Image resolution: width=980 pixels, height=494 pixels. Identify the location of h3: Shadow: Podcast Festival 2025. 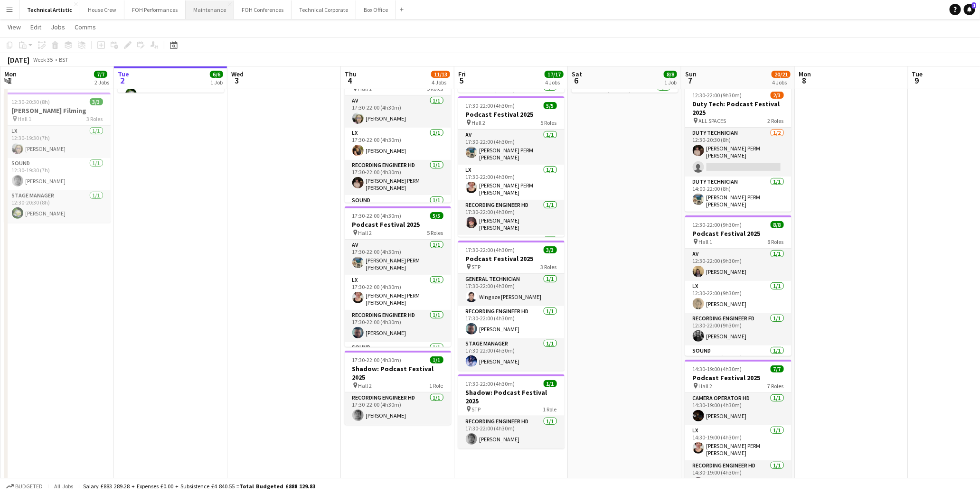
(511, 397).